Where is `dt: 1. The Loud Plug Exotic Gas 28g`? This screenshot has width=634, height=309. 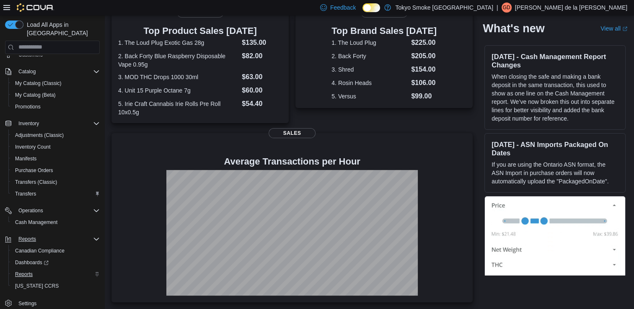 dt: 1. The Loud Plug Exotic Gas 28g is located at coordinates (178, 43).